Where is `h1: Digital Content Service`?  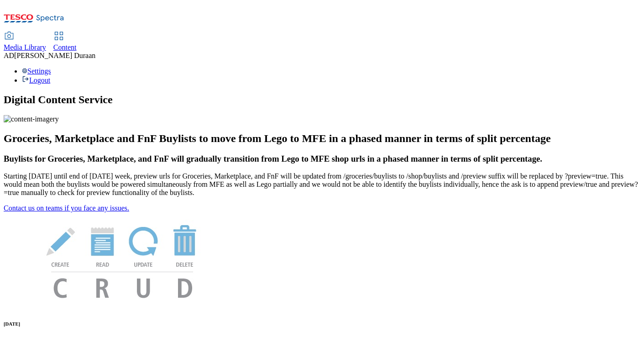 h1: Digital Content Service is located at coordinates (322, 99).